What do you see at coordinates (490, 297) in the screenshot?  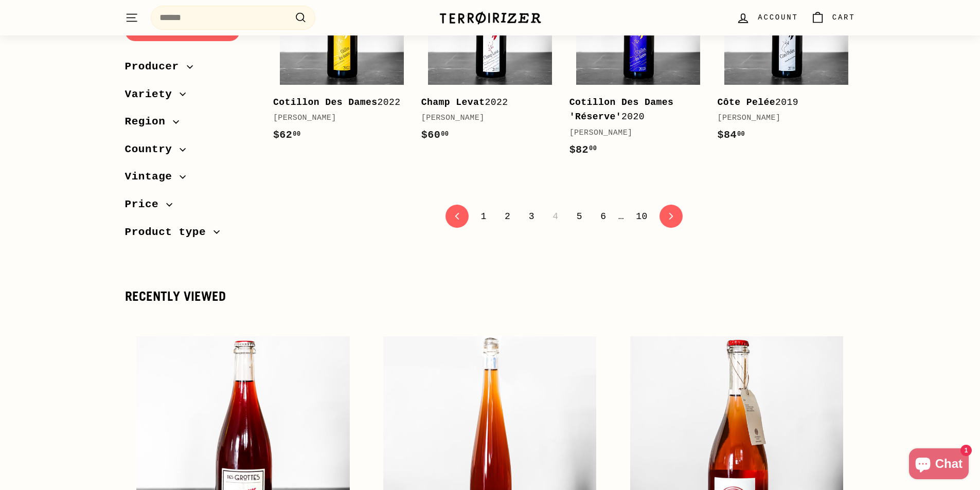 I see `div: Recently viewed` at bounding box center [490, 297].